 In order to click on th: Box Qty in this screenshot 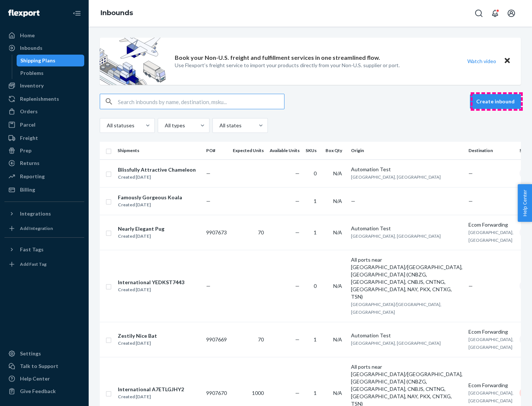, I will do `click(335, 151)`.